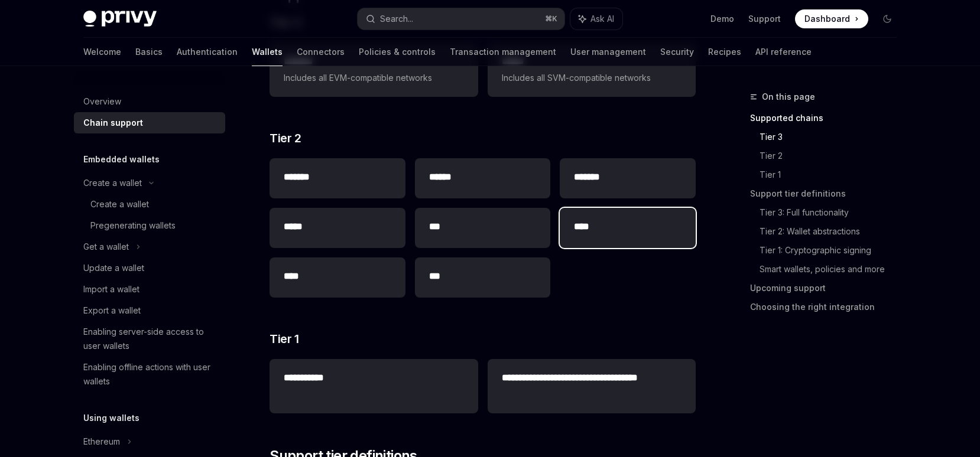  I want to click on a: Upcoming support, so click(828, 288).